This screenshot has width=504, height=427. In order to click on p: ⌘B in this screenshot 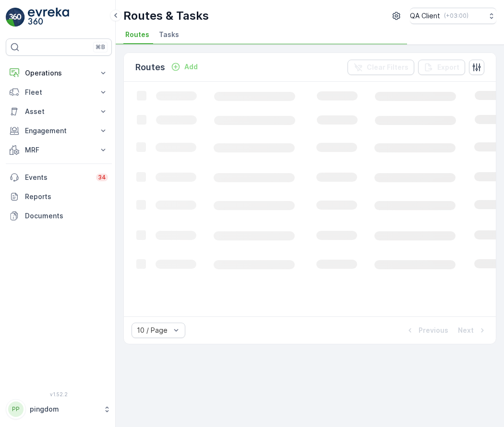, I will do `click(101, 47)`.